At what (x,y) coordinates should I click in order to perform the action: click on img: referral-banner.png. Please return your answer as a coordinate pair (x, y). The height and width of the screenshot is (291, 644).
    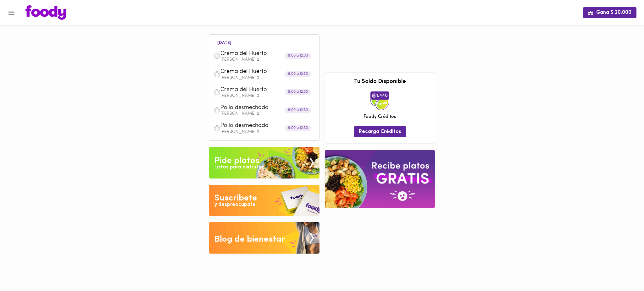
    Looking at the image, I should click on (380, 179).